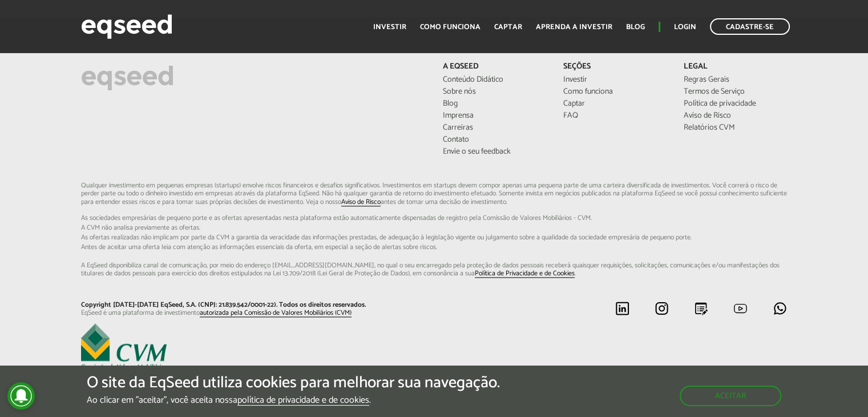 Image resolution: width=868 pixels, height=417 pixels. Describe the element at coordinates (293, 400) in the screenshot. I see `p: Ao clicar em "aceitar", você aceita nossa .` at that location.